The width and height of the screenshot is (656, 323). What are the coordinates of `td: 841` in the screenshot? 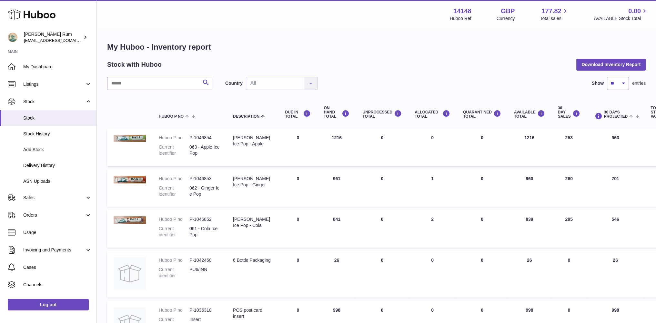 It's located at (337, 229).